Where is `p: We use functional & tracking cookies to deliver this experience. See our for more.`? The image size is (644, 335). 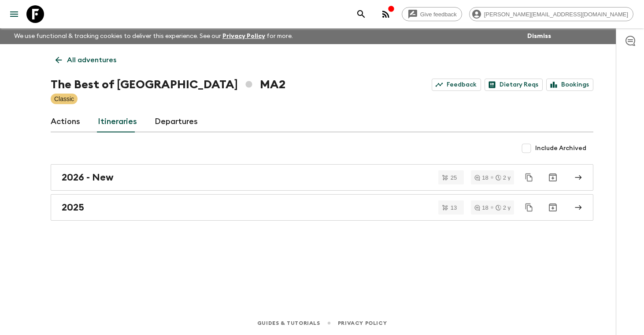
p: We use functional & tracking cookies to deliver this experience. See our for more. is located at coordinates (153, 36).